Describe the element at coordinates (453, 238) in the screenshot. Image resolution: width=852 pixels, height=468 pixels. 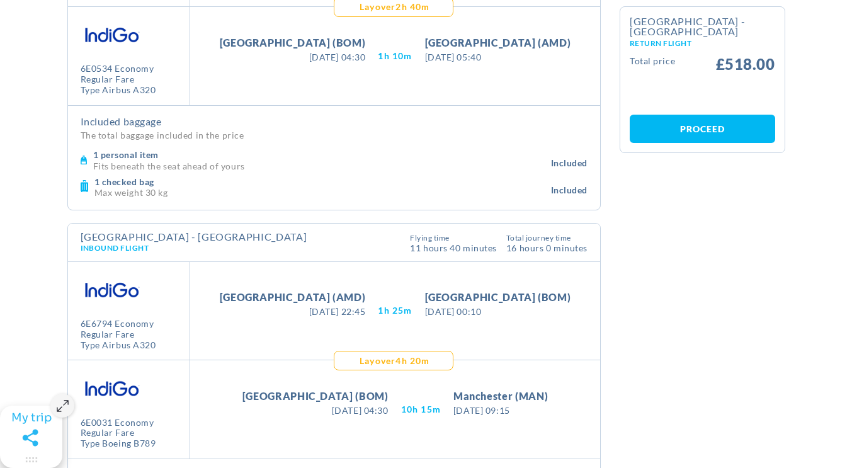
I see `span: Flying Time` at that location.